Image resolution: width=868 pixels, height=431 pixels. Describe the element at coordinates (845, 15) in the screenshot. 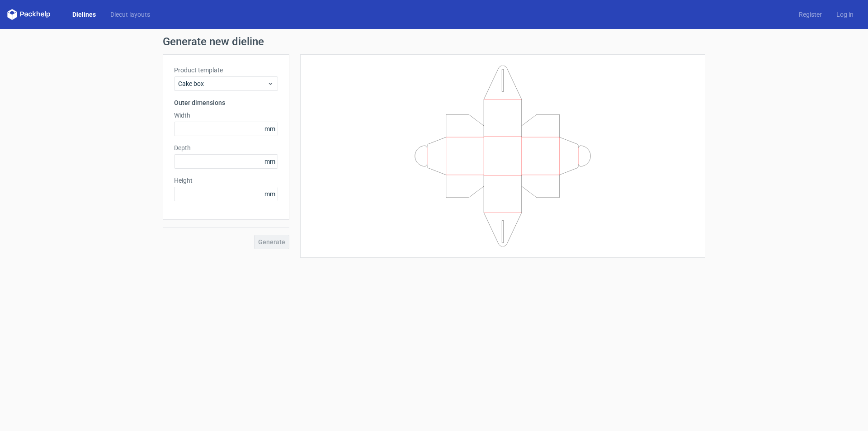

I see `a: Log in` at that location.